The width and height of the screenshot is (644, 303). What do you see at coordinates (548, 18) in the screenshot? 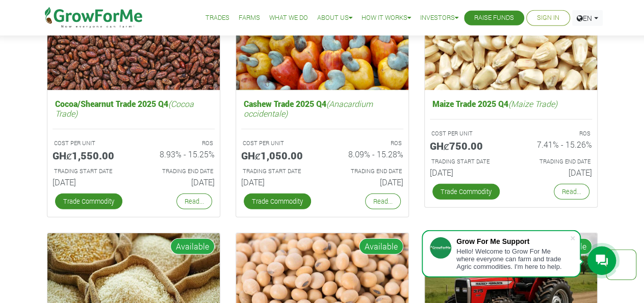
I see `a: Sign In` at bounding box center [548, 18].